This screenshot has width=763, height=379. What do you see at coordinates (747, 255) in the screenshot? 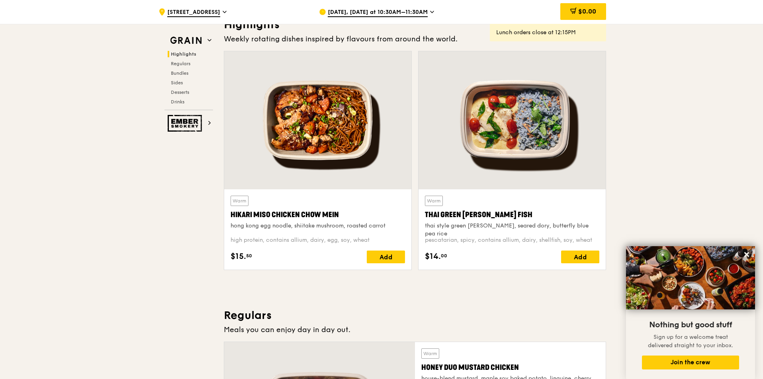
I see `button: Close` at bounding box center [747, 255].